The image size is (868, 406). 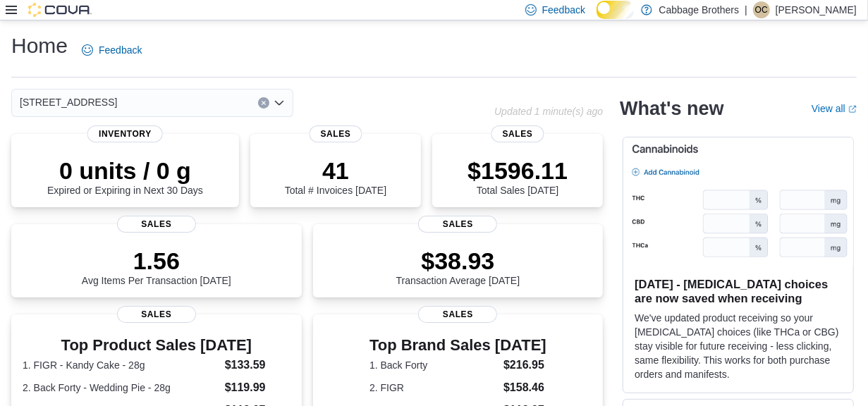 I want to click on dt: 2. Back Forty - Wedding Pie - 28g, so click(x=121, y=387).